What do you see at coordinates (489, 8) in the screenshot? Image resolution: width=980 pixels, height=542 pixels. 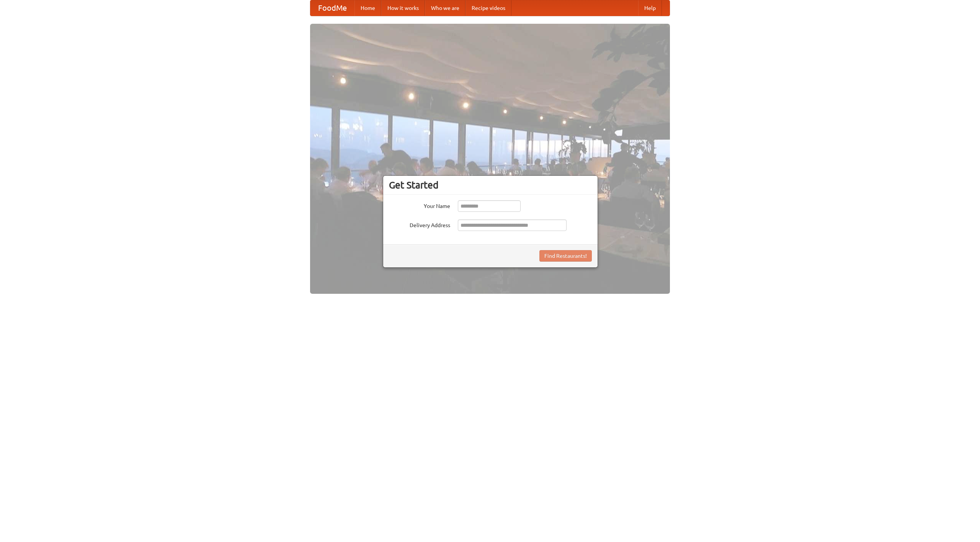 I see `a: Recipe videos` at bounding box center [489, 8].